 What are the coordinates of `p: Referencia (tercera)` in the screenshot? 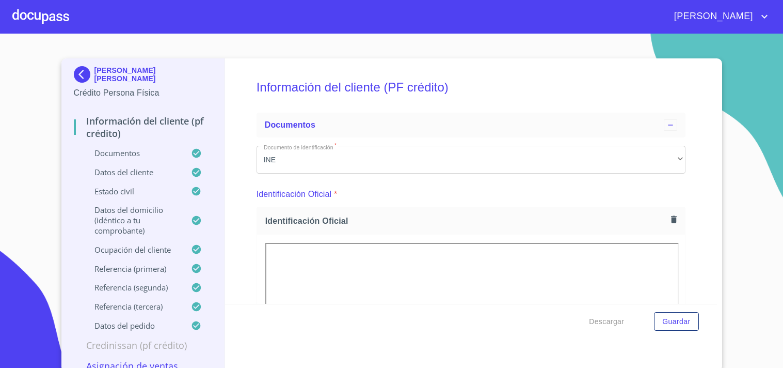 It's located at (133, 306).